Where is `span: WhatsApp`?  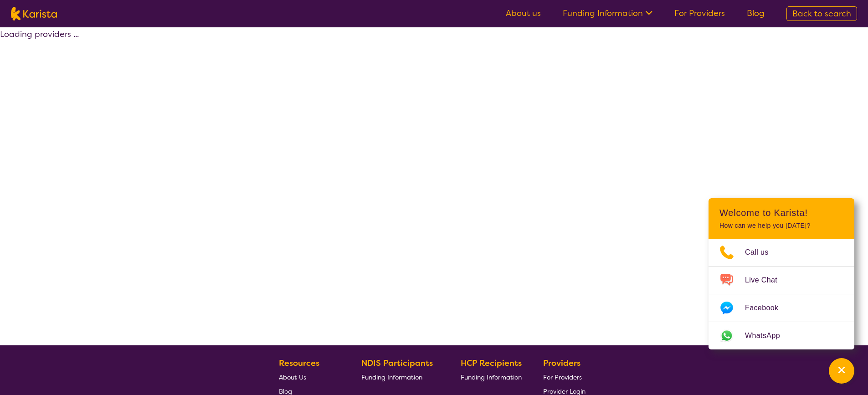 span: WhatsApp is located at coordinates (768, 335).